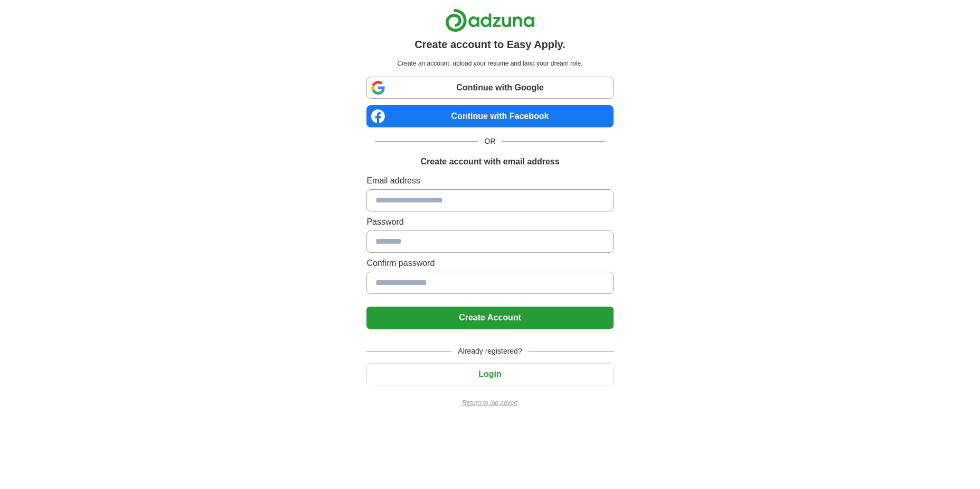  I want to click on a: Login, so click(490, 374).